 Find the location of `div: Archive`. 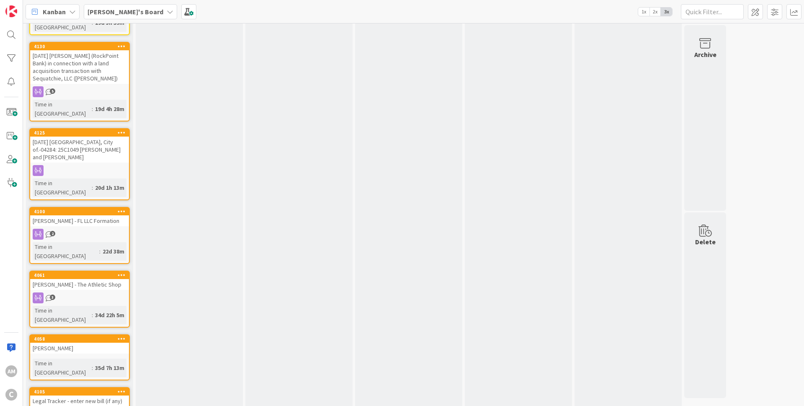

div: Archive is located at coordinates (705, 54).